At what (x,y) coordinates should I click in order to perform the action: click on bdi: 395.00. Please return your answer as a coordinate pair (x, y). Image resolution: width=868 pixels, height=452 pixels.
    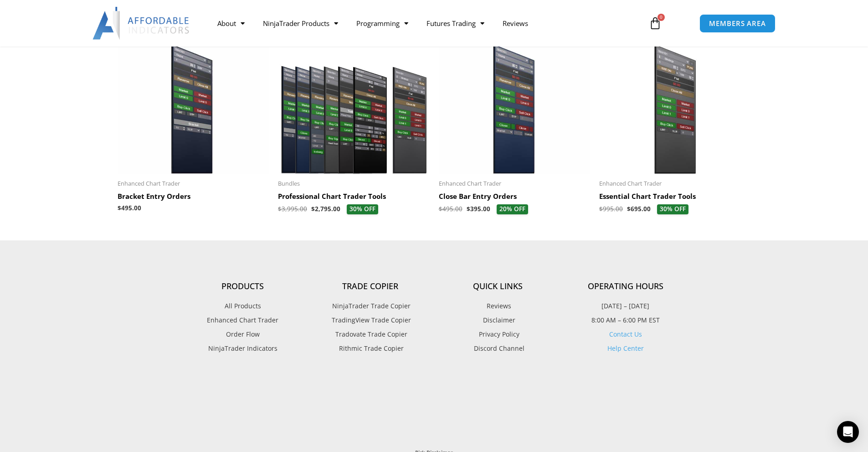
    Looking at the image, I should click on (478, 209).